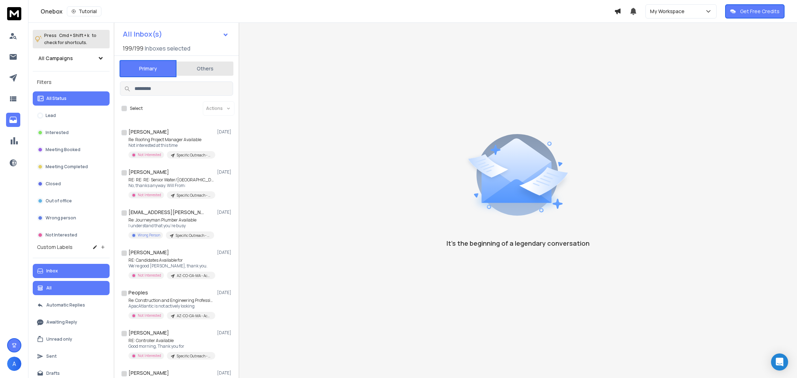  I want to click on button: Out of office, so click(71, 201).